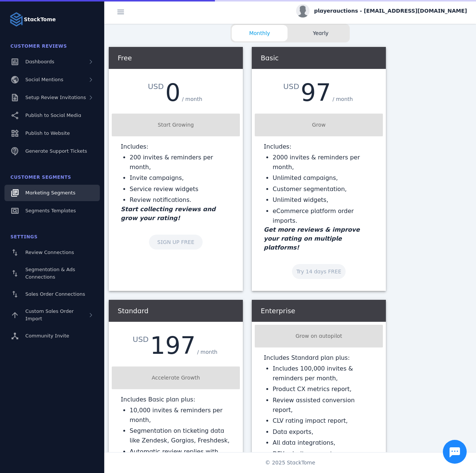  What do you see at coordinates (181, 414) in the screenshot?
I see `li: 10,000 invites & reminders per month,` at bounding box center [181, 414].